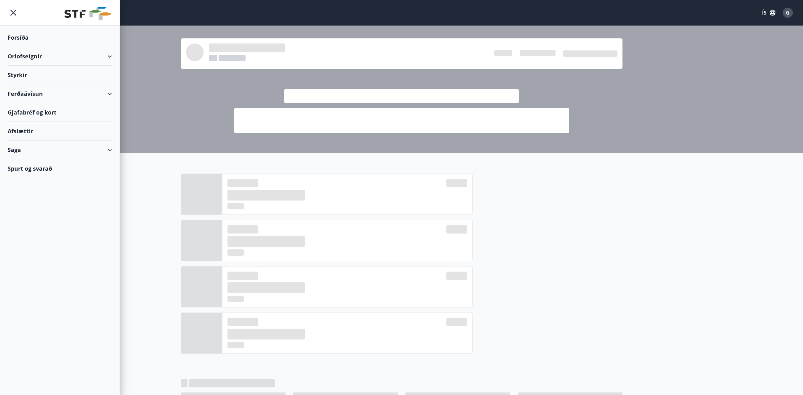 This screenshot has width=803, height=395. I want to click on div: Afslættir, so click(60, 131).